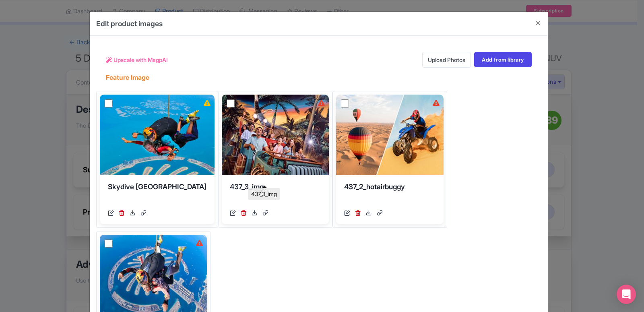 This screenshot has height=312, width=644. Describe the element at coordinates (503, 60) in the screenshot. I see `a: Add from library` at that location.